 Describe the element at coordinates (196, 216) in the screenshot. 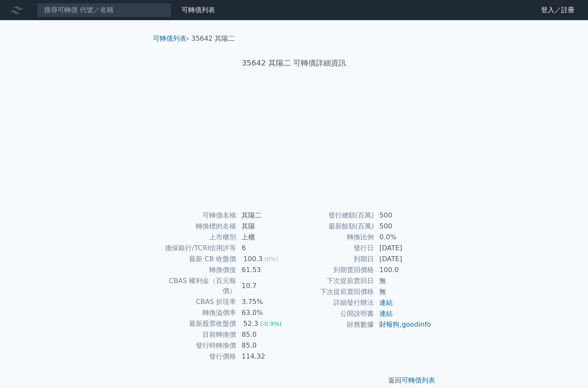

I see `td: 可轉債名稱` at that location.